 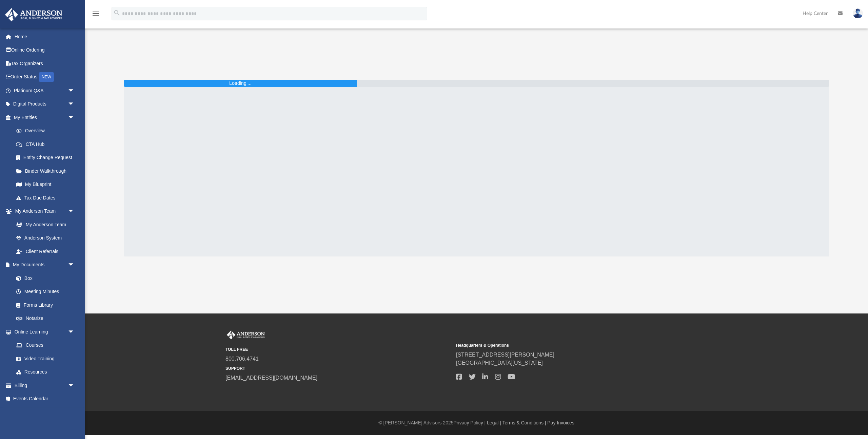 What do you see at coordinates (46, 345) in the screenshot?
I see `a: Courses` at bounding box center [46, 345].